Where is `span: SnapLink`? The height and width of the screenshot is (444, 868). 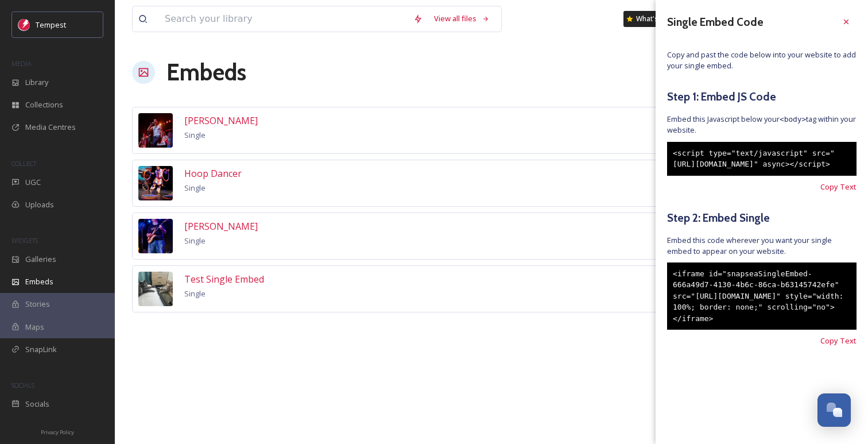 span: SnapLink is located at coordinates (41, 348).